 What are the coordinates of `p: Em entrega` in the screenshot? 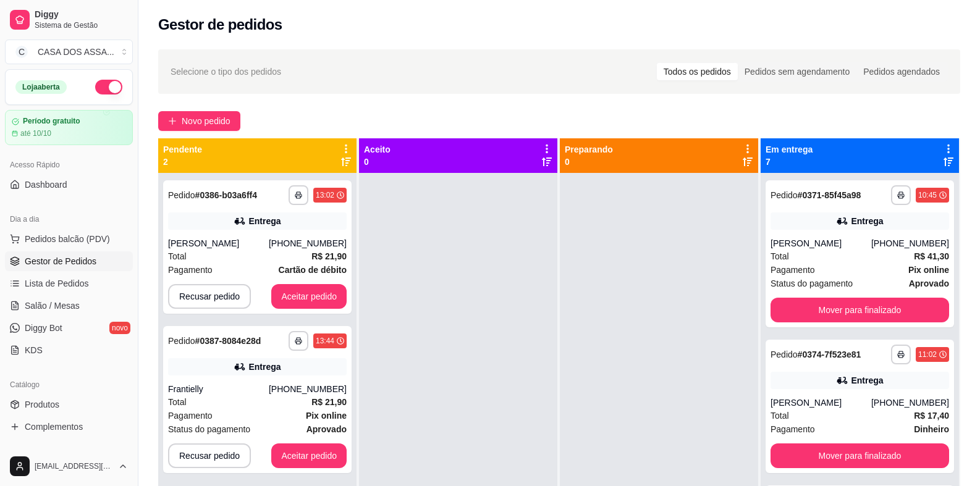 It's located at (789, 150).